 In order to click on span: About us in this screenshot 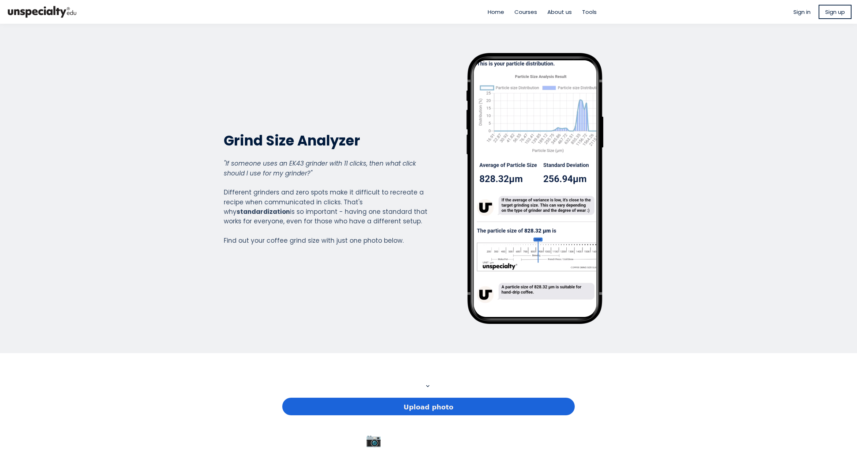, I will do `click(559, 12)`.